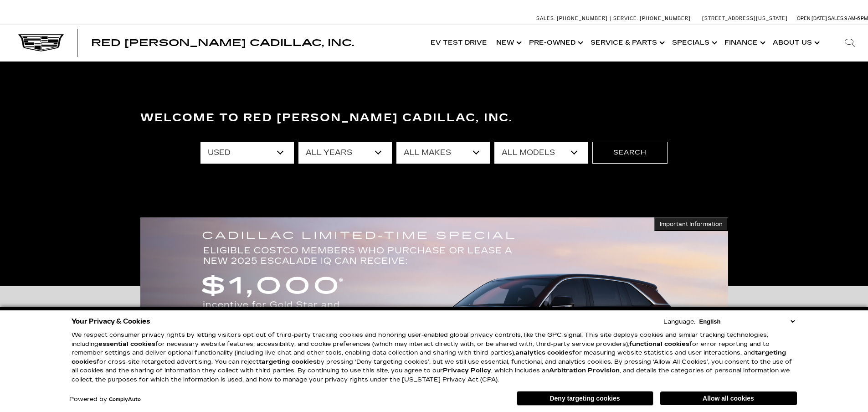 This screenshot has width=868, height=412. I want to click on strong: analytics cookies, so click(544, 353).